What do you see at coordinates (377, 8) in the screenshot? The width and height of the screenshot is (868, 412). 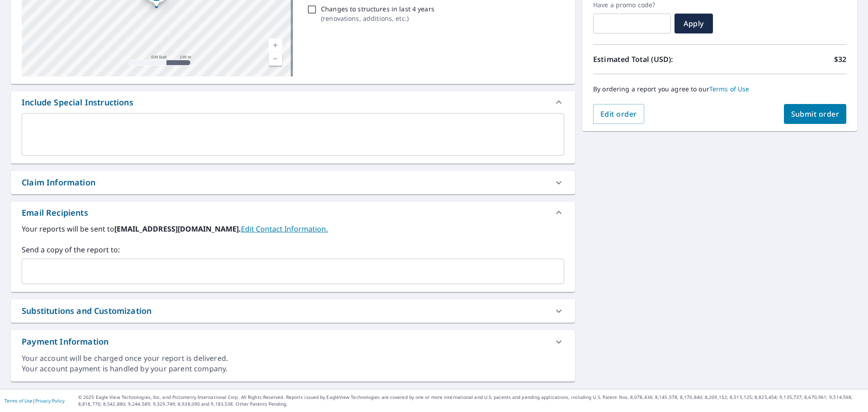 I see `p: Changes to structures in last 4 years` at bounding box center [377, 8].